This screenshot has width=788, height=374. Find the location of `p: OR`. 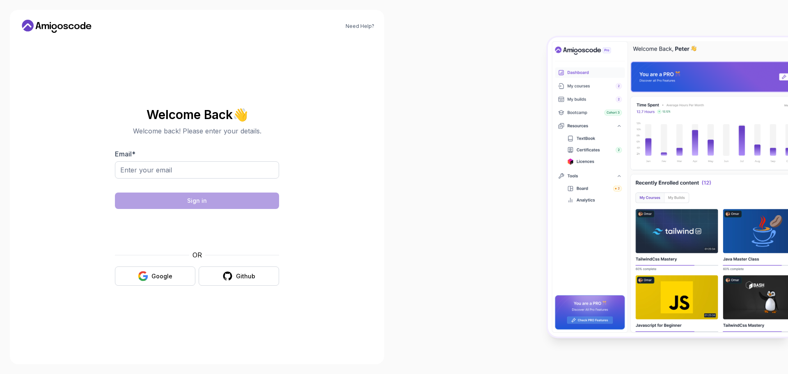

p: OR is located at coordinates (197, 255).